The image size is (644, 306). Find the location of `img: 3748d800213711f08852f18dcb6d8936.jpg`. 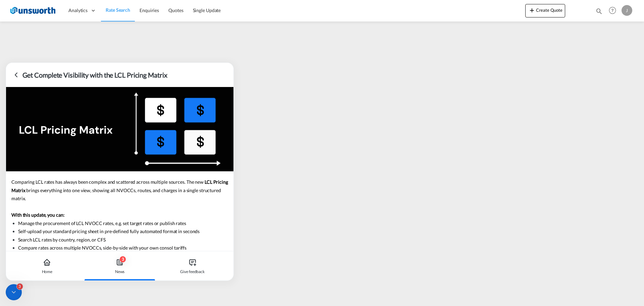

img: 3748d800213711f08852f18dcb6d8936.jpg is located at coordinates (33, 10).